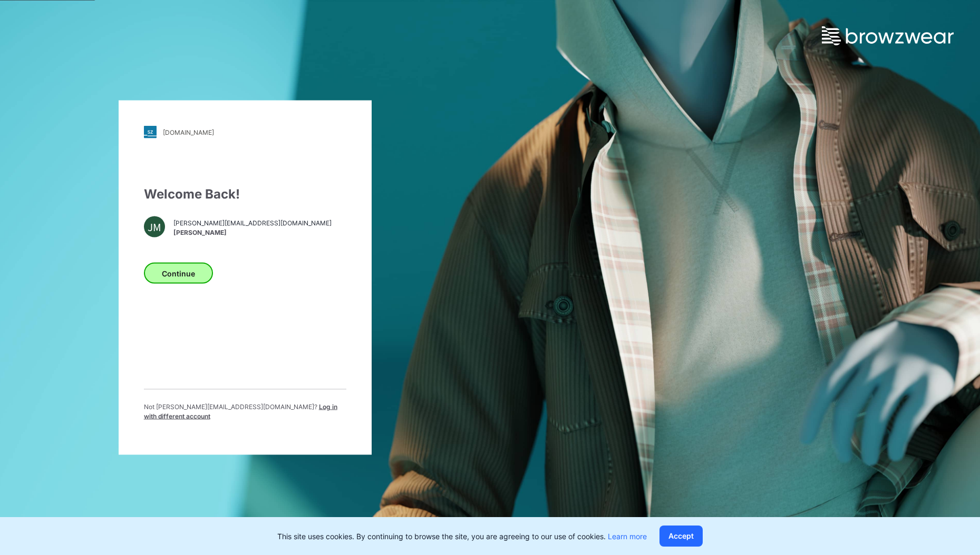 The width and height of the screenshot is (980, 555). What do you see at coordinates (245, 194) in the screenshot?
I see `div: Welcome Back!` at bounding box center [245, 194].